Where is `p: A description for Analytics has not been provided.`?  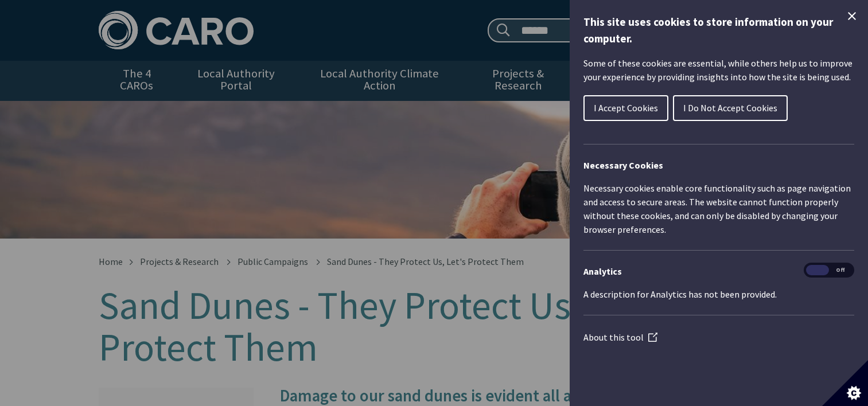
p: A description for Analytics has not been provided. is located at coordinates (718, 295).